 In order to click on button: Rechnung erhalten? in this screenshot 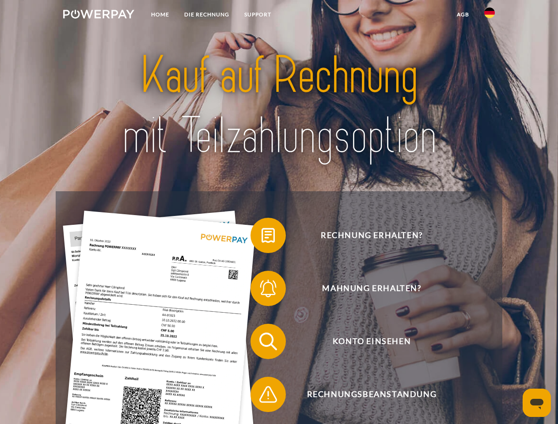, I will do `click(365, 235)`.